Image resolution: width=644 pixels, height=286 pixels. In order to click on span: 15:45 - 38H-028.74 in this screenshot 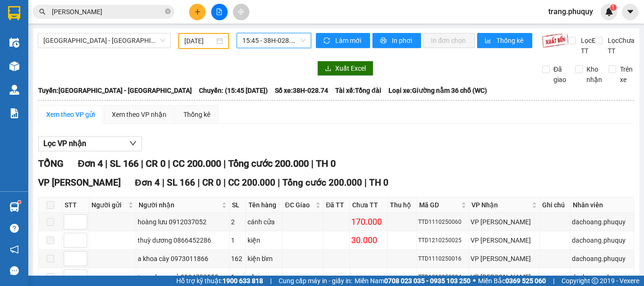, I will do `click(274, 40)`.